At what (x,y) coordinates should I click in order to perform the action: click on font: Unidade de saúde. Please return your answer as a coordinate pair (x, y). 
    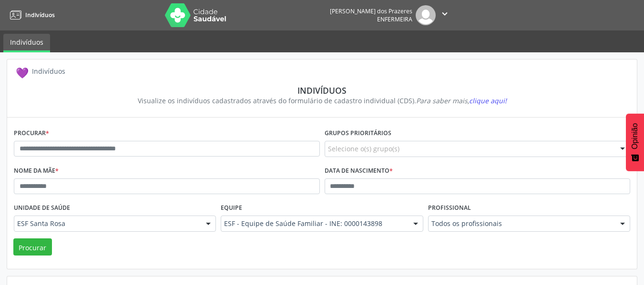
    Looking at the image, I should click on (42, 208).